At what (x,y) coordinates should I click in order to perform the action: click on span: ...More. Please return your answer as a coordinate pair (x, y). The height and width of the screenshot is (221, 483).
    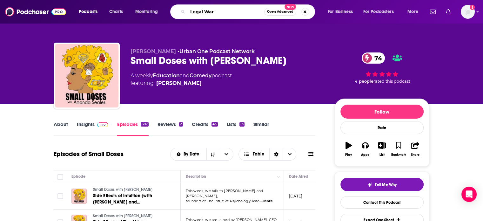
    Looking at the image, I should click on (266, 201).